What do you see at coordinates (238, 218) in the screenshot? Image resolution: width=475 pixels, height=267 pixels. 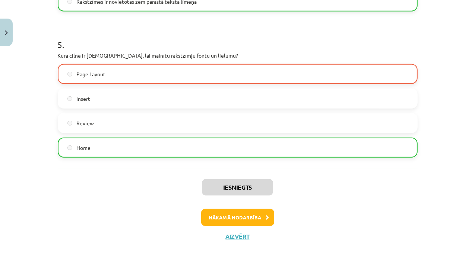 I see `button: Nākamā nodarbība` at bounding box center [238, 218].